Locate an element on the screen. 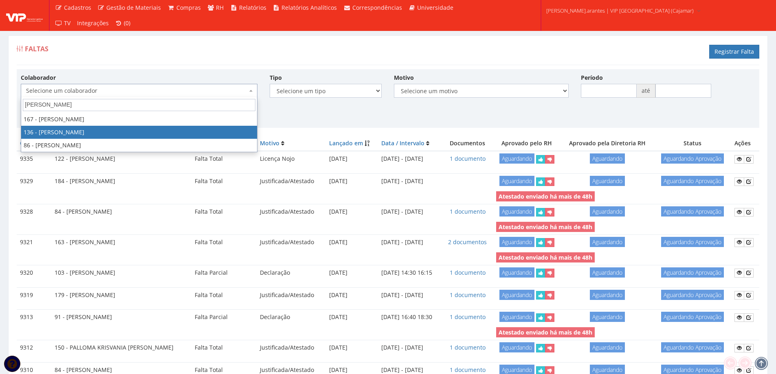 The height and width of the screenshot is (374, 776). span: até is located at coordinates (646, 91).